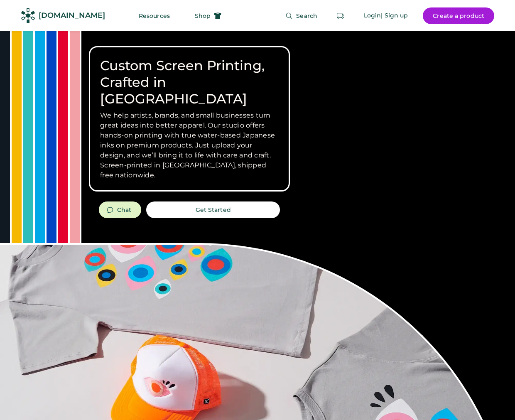  What do you see at coordinates (203, 16) in the screenshot?
I see `span: Shop` at bounding box center [203, 16].